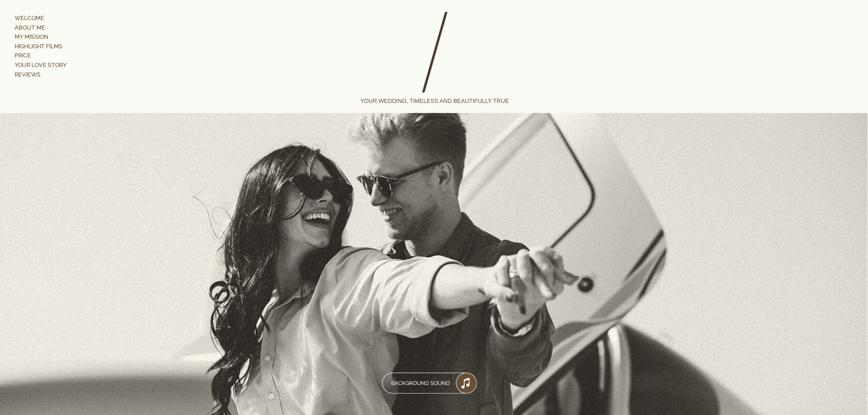 Image resolution: width=868 pixels, height=415 pixels. I want to click on a: MY MISSION, so click(34, 37).